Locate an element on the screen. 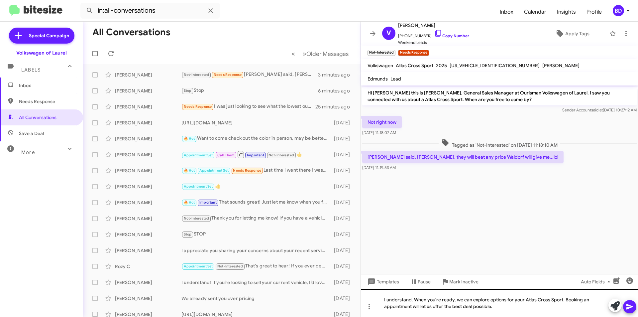 The height and width of the screenshot is (317, 638). div: That sounds great! Just let me know when you find some time, and we can book your appointment. is located at coordinates (256, 202).